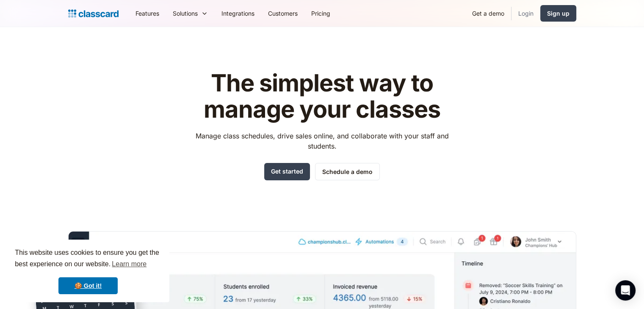 The width and height of the screenshot is (644, 309). Describe the element at coordinates (238, 13) in the screenshot. I see `a: Integrations` at that location.